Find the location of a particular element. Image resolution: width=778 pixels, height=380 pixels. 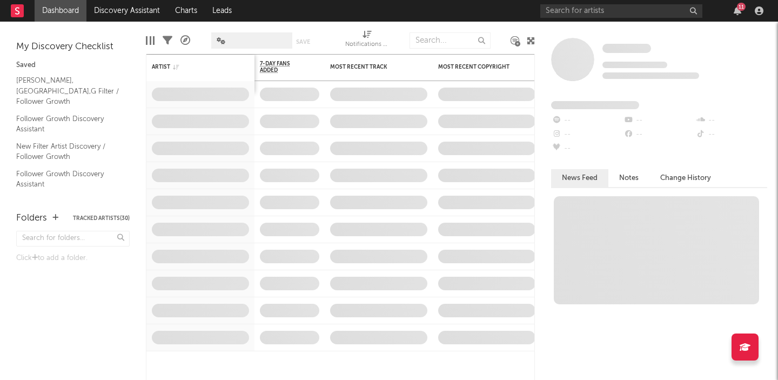

button: 11 is located at coordinates (738, 11).